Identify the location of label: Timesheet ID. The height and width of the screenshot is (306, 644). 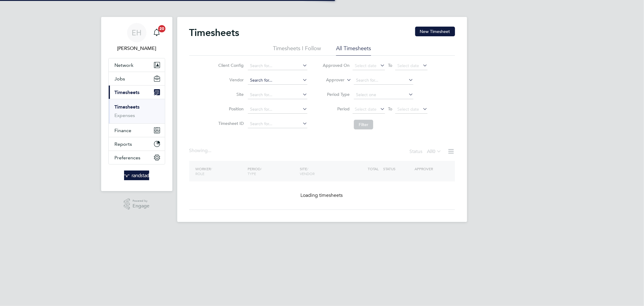
(230, 123).